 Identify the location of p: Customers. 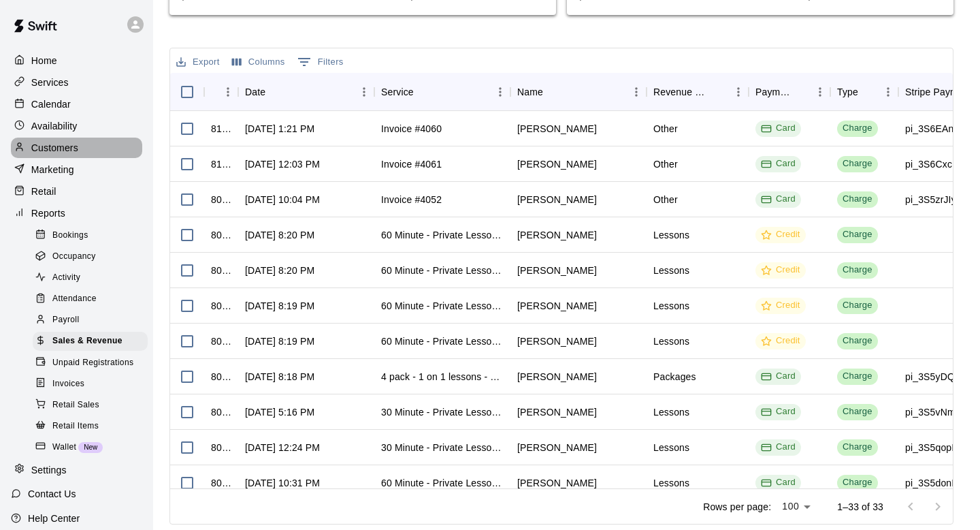
(55, 147).